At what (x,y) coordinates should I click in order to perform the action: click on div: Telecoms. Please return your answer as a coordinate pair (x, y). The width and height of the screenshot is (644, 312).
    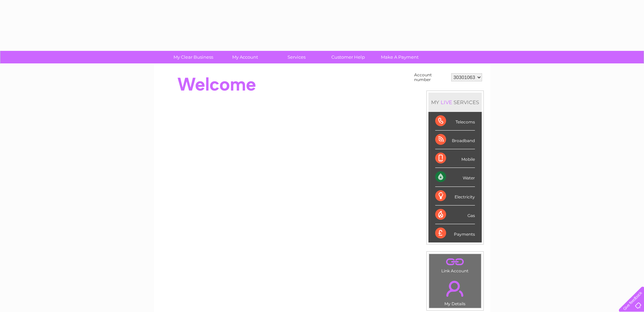
    Looking at the image, I should click on (455, 121).